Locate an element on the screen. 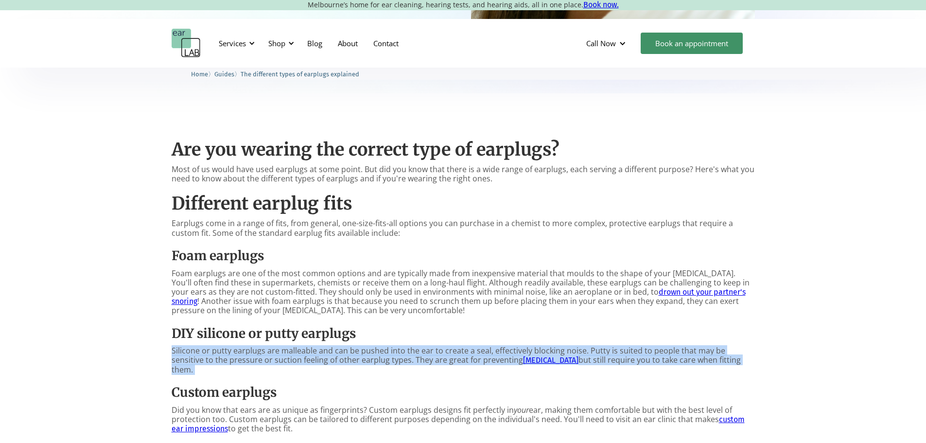 This screenshot has height=443, width=926. a: Book an appointment is located at coordinates (692, 43).